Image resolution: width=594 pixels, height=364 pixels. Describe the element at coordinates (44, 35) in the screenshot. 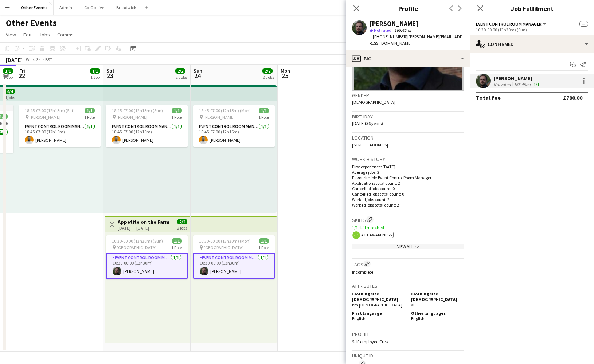

I see `a: Jobs` at that location.